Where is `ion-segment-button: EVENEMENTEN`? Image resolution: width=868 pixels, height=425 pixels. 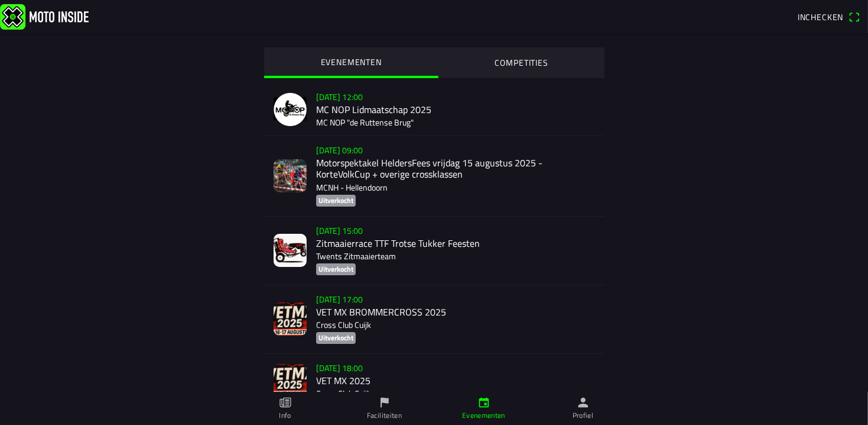
ion-segment-button: EVENEMENTEN is located at coordinates (351, 63).